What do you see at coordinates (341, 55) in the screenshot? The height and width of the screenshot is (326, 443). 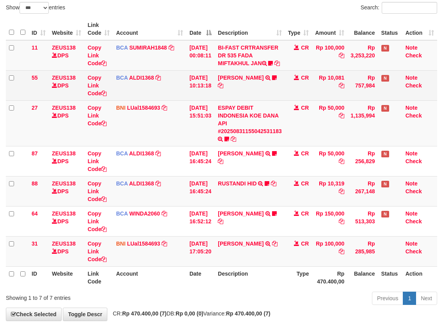 I see `a: Copy Rp 100,000 to clipboard` at bounding box center [341, 55].